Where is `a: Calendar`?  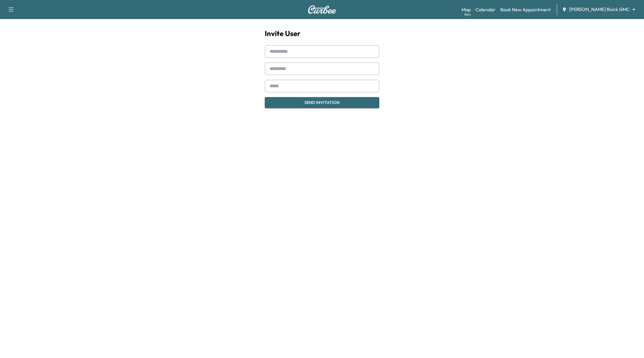
a: Calendar is located at coordinates (486, 10).